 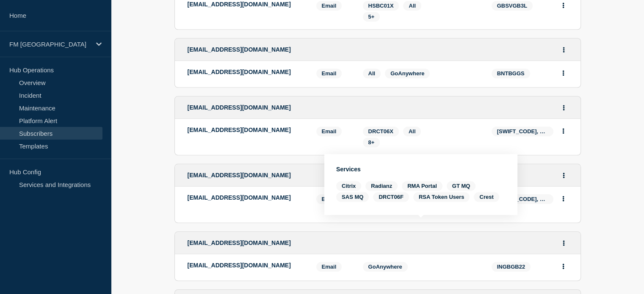 What do you see at coordinates (391, 197) in the screenshot?
I see `span: DRCT06F` at bounding box center [391, 197].